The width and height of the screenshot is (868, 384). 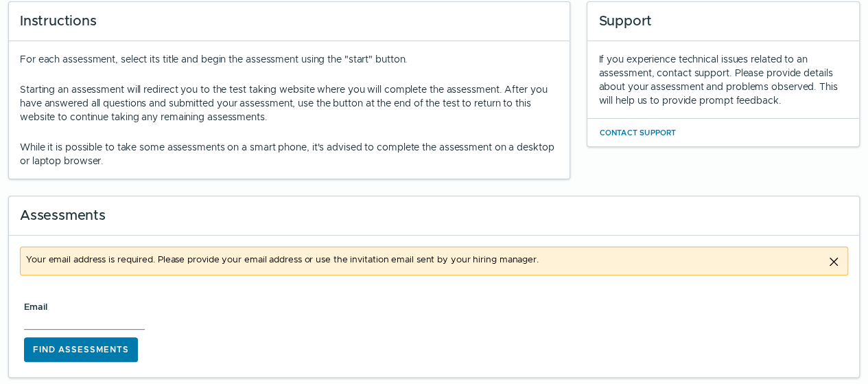 What do you see at coordinates (289, 22) in the screenshot?
I see `div: Instructions` at bounding box center [289, 22].